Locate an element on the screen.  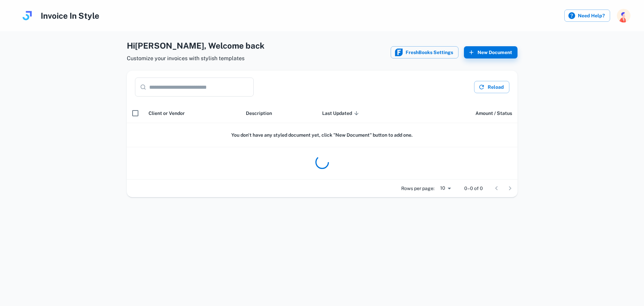
div: scrollable content is located at coordinates (322, 142).